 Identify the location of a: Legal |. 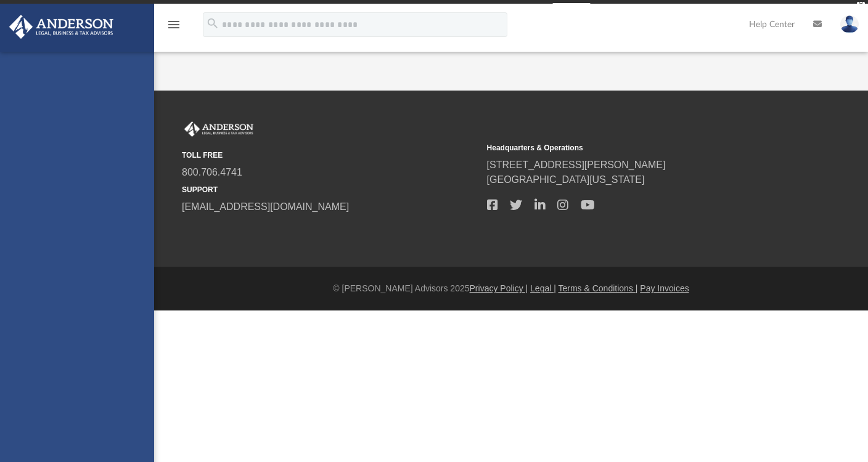
(543, 289).